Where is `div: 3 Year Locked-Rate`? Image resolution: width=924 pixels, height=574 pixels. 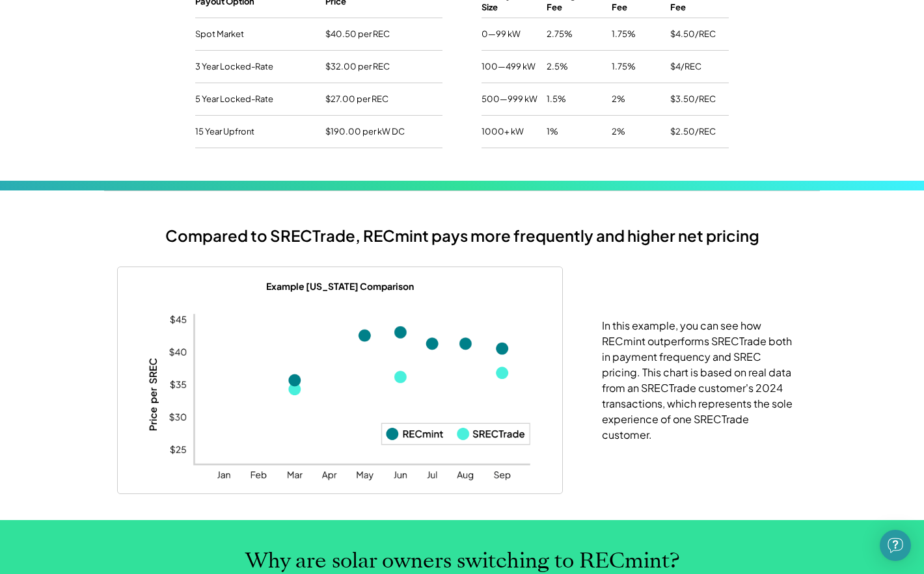 div: 3 Year Locked-Rate is located at coordinates (234, 67).